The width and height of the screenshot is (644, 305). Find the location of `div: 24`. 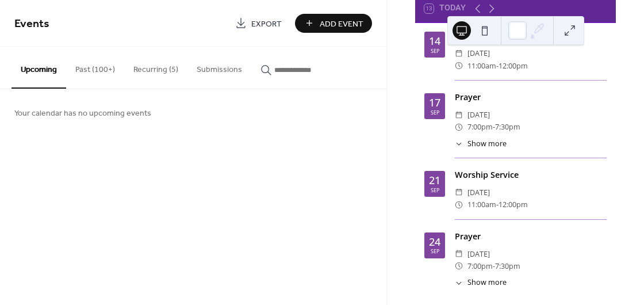

div: 24 is located at coordinates (435, 242).